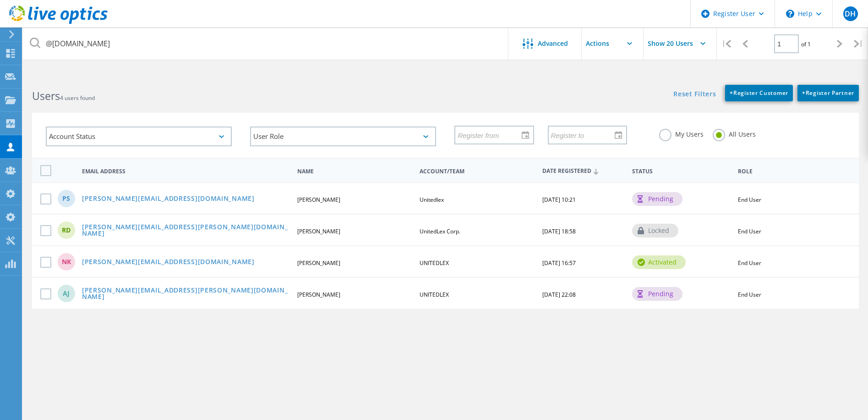 The height and width of the screenshot is (420, 868). Describe the element at coordinates (759, 93) in the screenshot. I see `span: Register Customer` at that location.